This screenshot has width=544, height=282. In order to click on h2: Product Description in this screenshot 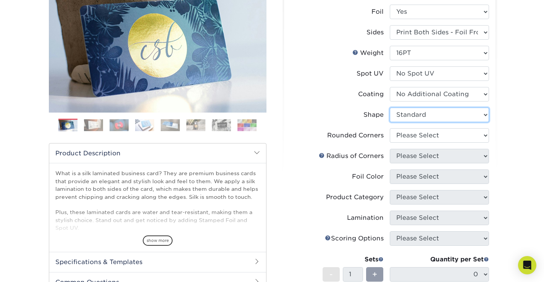, I will do `click(158, 153)`.